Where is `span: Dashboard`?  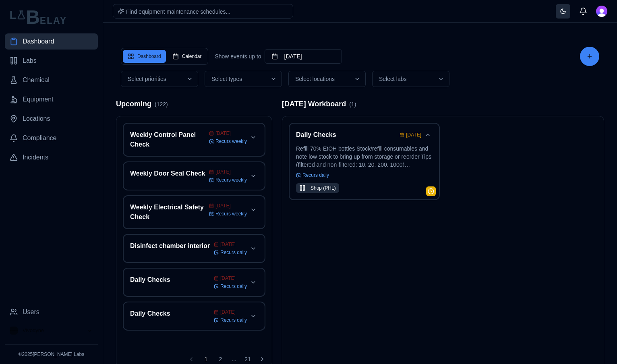 span: Dashboard is located at coordinates (38, 41).